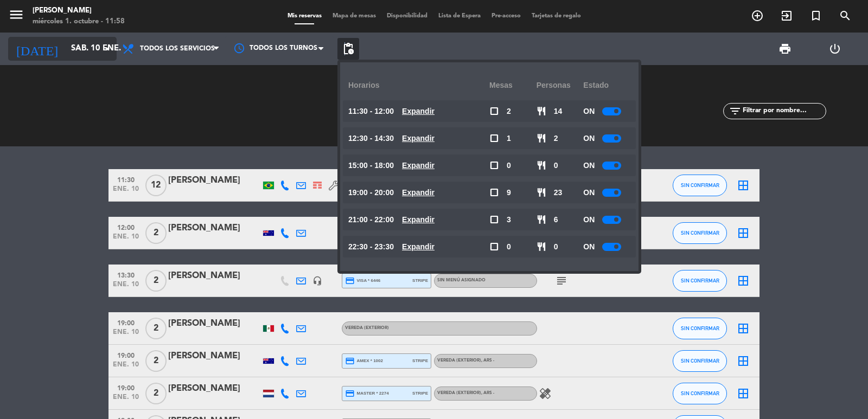  Describe the element at coordinates (785, 49) in the screenshot. I see `span: print` at that location.